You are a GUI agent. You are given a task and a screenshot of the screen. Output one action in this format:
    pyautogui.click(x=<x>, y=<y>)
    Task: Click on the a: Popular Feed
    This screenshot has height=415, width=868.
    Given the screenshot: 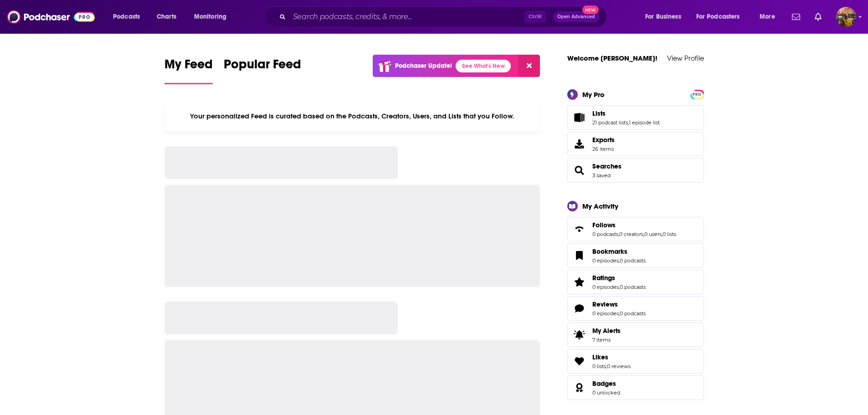 What is the action you would take?
    pyautogui.click(x=263, y=70)
    